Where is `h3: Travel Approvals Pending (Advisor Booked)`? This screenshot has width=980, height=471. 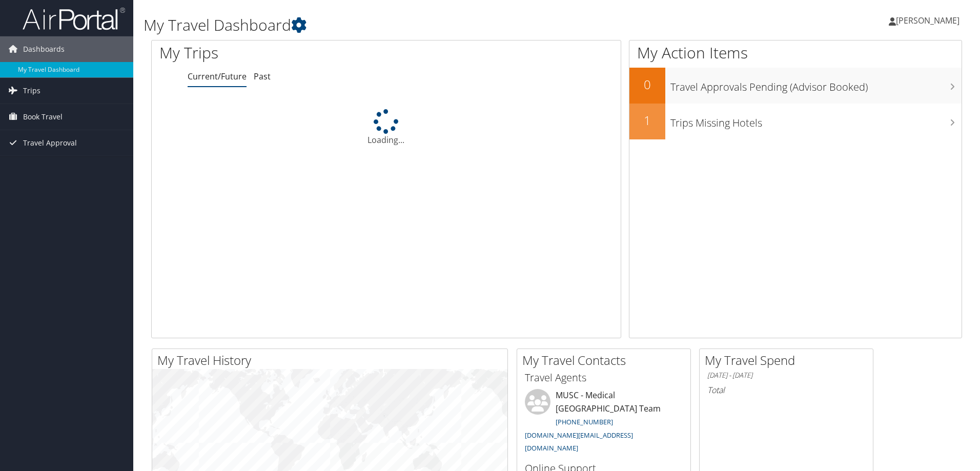 h3: Travel Approvals Pending (Advisor Booked) is located at coordinates (816, 85).